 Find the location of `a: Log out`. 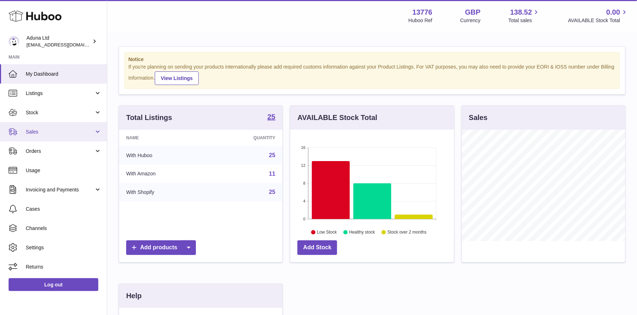

a: Log out is located at coordinates (53, 285).